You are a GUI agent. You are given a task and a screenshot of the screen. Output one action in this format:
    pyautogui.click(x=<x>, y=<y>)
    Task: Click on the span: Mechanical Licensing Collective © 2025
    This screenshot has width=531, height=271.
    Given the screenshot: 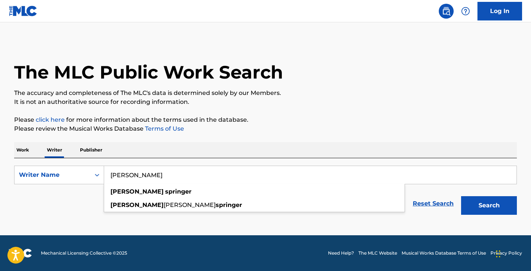 What is the action you would take?
    pyautogui.click(x=84, y=253)
    